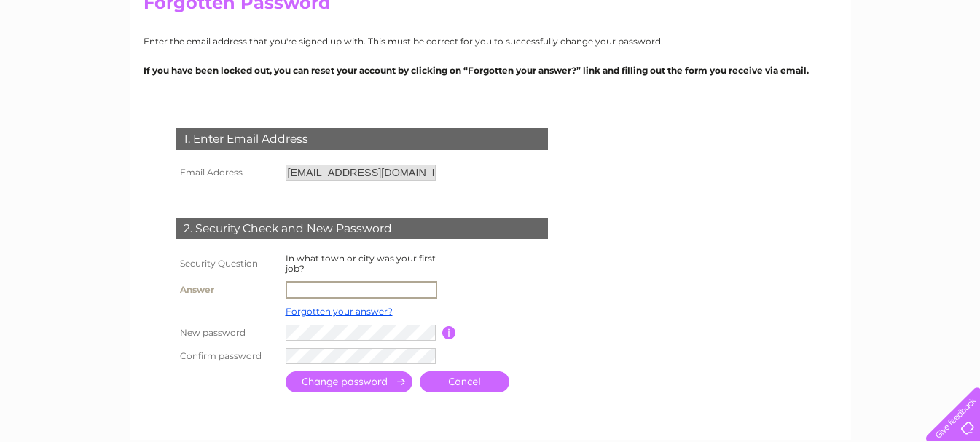 This screenshot has width=980, height=442. What do you see at coordinates (829, 67) in the screenshot?
I see `a: Energy` at bounding box center [829, 67].